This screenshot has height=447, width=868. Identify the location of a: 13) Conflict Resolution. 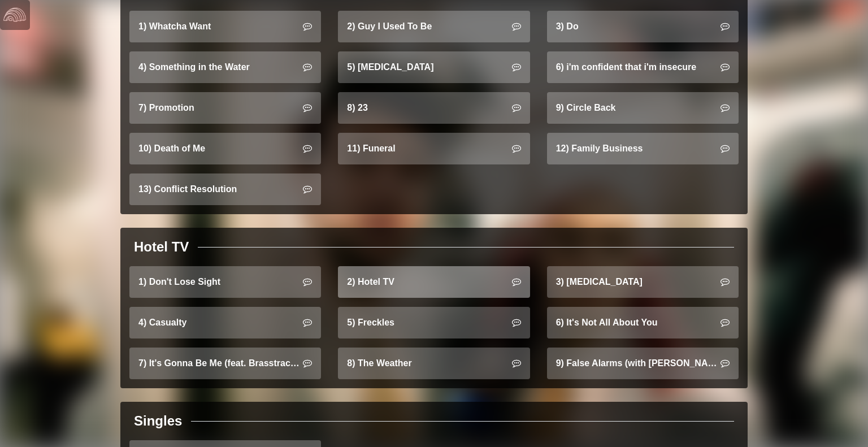
(225, 189).